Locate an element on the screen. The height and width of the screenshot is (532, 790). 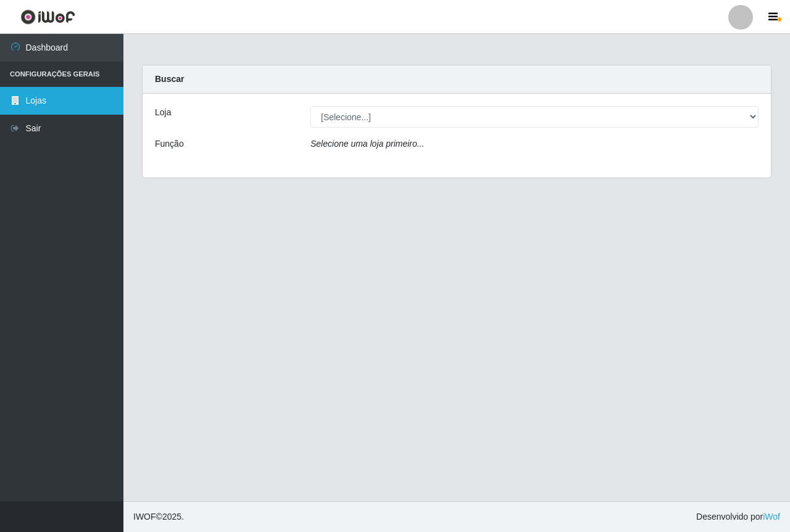
span: © 2025 . is located at coordinates (159, 517).